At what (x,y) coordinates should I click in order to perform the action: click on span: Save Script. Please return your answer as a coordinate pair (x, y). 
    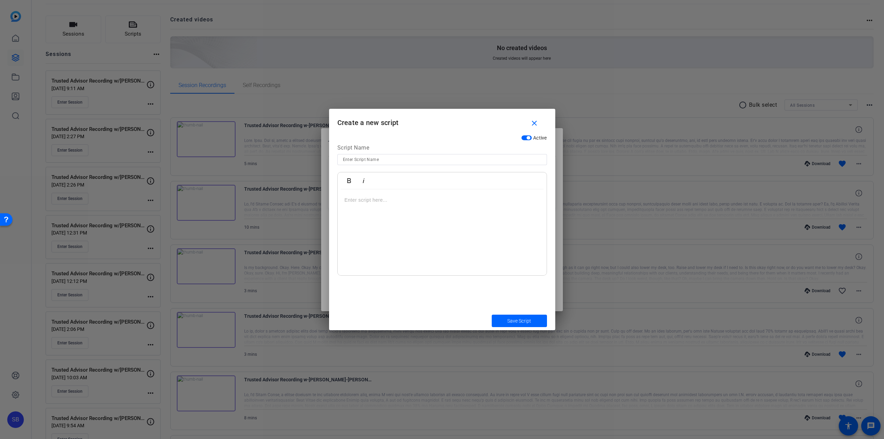
    Looking at the image, I should click on (519, 321).